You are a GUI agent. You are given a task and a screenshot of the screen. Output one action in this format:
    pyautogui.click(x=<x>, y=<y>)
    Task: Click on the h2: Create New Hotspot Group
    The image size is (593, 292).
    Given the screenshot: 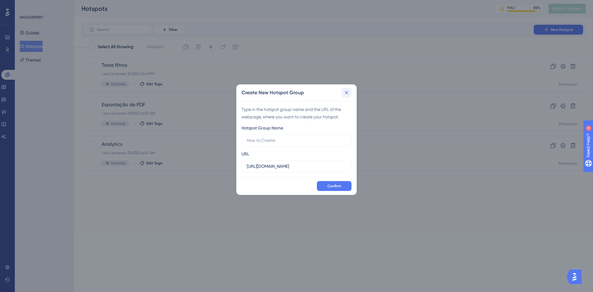 What is the action you would take?
    pyautogui.click(x=272, y=93)
    